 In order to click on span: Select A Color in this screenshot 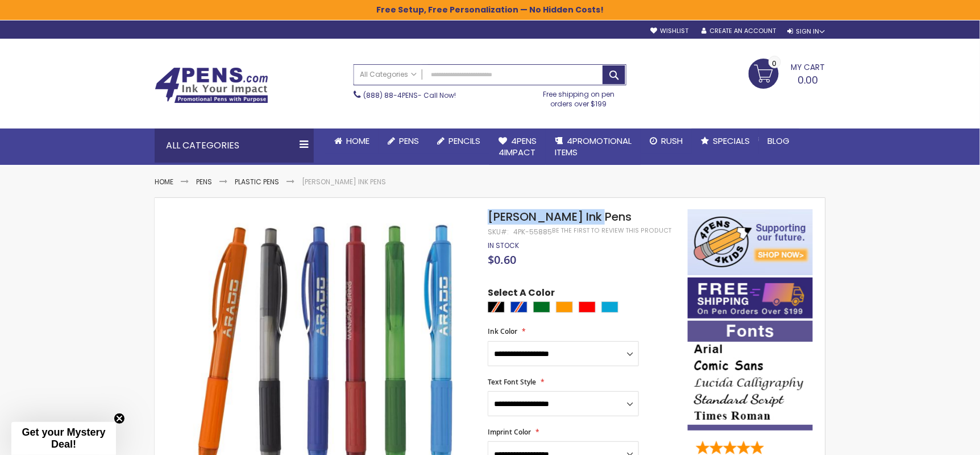, I will do `click(521, 294)`.